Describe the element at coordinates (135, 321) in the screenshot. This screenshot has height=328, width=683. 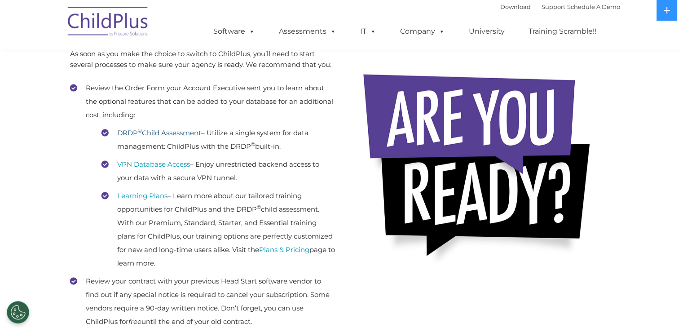
I see `em: free` at that location.